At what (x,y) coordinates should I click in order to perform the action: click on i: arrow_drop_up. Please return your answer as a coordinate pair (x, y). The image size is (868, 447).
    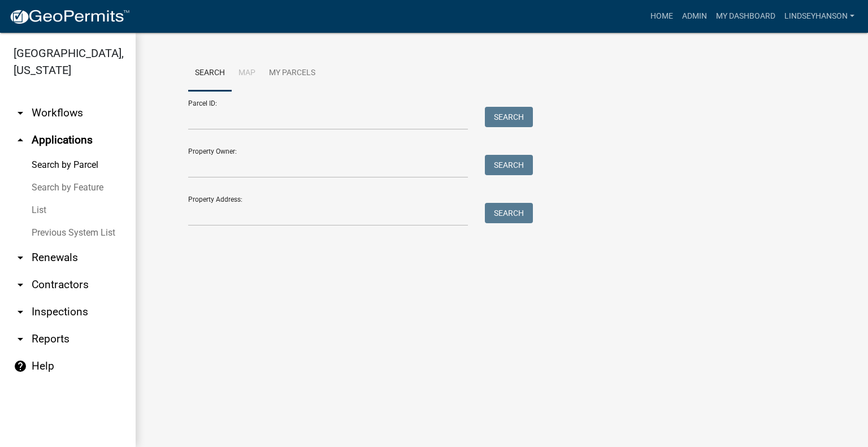
    Looking at the image, I should click on (20, 140).